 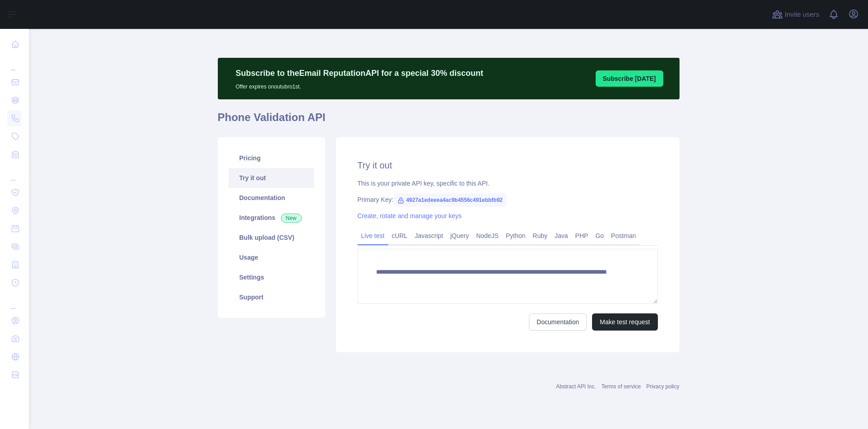 I want to click on h1: Phone Validation API, so click(x=449, y=121).